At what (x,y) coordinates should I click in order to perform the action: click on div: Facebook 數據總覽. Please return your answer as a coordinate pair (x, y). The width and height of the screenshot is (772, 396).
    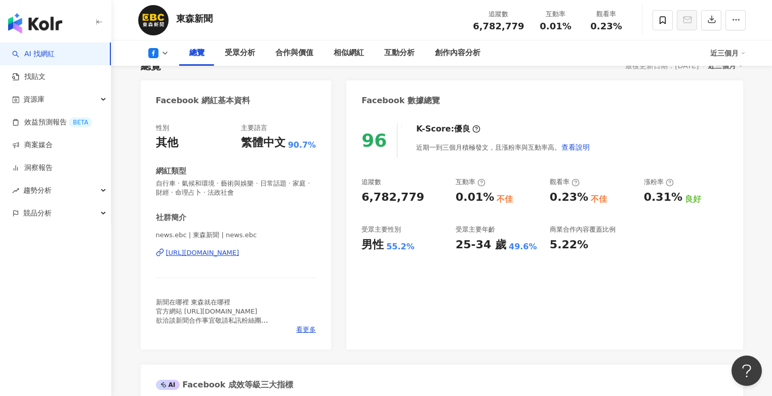
    Looking at the image, I should click on (400, 101).